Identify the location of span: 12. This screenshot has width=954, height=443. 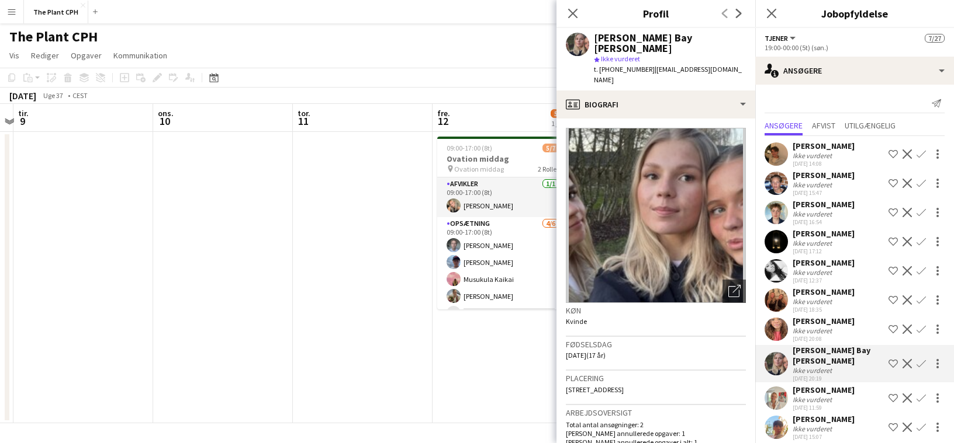
(442, 121).